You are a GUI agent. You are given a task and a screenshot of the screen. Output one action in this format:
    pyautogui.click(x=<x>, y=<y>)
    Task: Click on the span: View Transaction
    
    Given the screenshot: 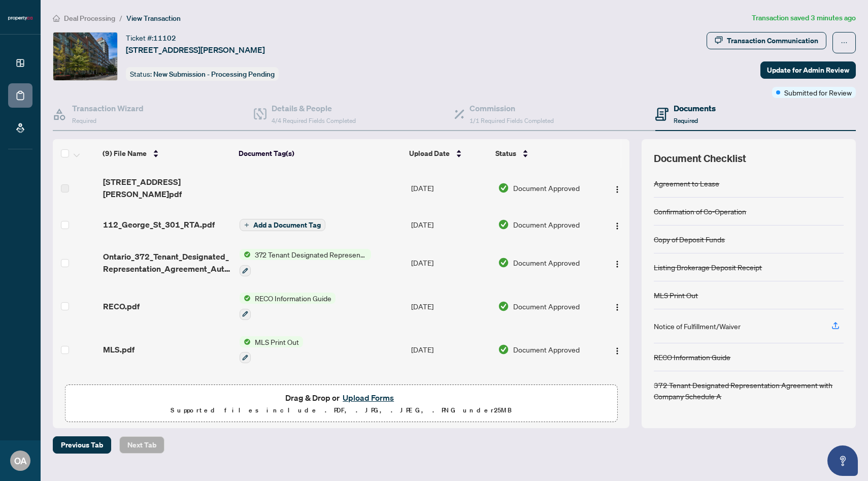 What is the action you would take?
    pyautogui.click(x=153, y=18)
    